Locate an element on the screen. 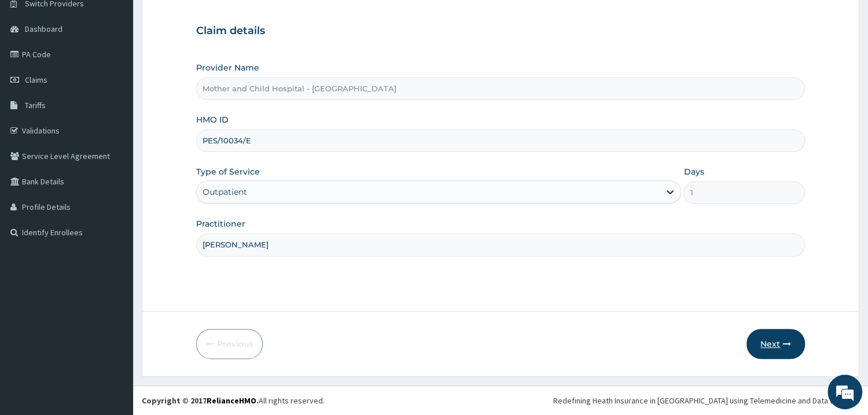  h3: Claim details is located at coordinates (501, 31).